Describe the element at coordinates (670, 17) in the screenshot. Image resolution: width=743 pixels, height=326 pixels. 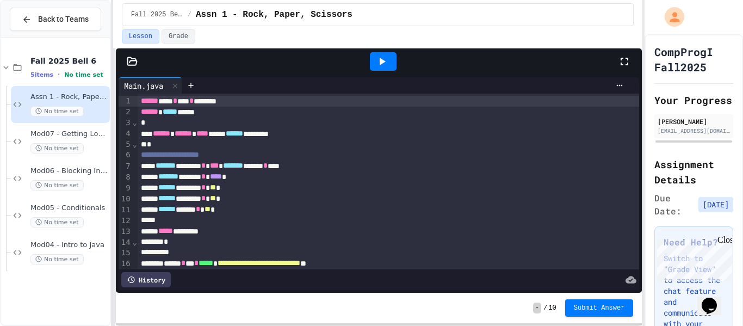
I see `div: My Account` at that location.